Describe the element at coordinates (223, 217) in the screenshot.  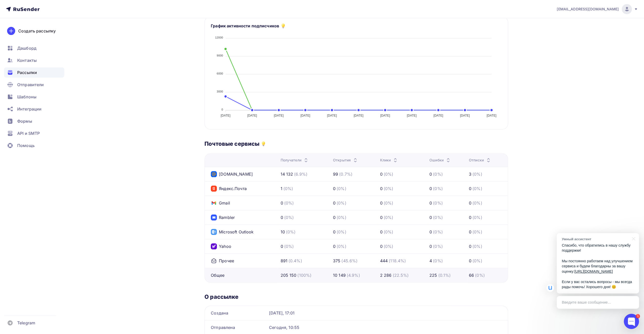
I see `div: Rambler` at that location.